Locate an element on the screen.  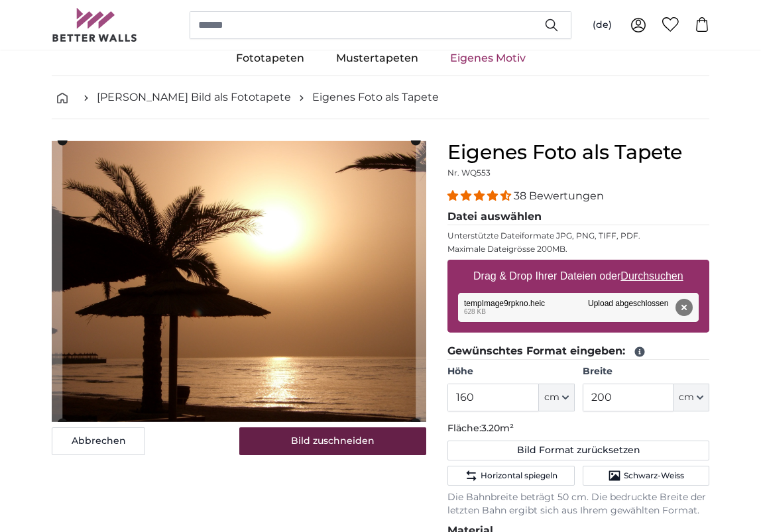
h1: Eigenes Foto als Tapete is located at coordinates (578, 153).